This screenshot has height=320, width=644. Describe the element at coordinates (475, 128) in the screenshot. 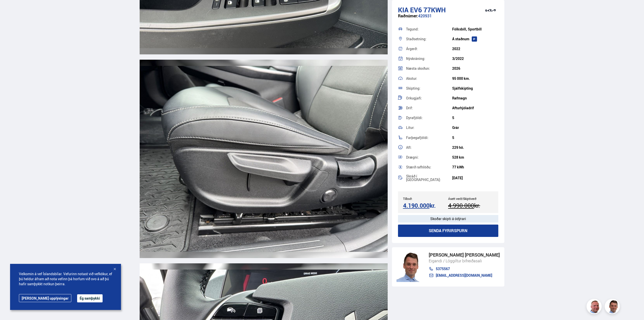

I see `div: Grár` at that location.